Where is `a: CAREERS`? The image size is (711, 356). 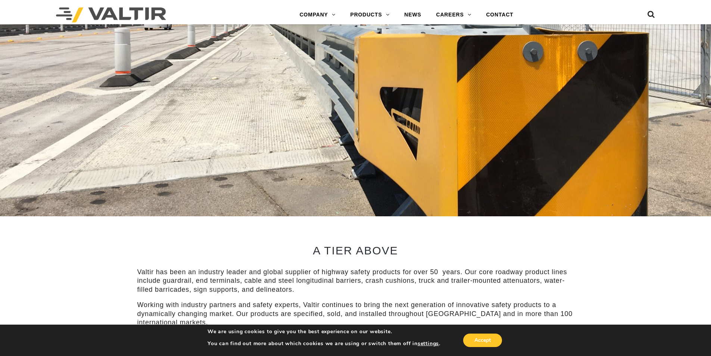
a: CAREERS is located at coordinates (454, 15).